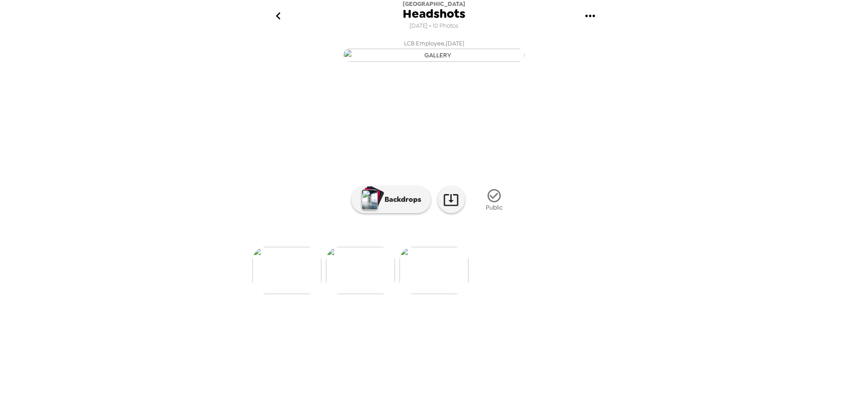 The width and height of the screenshot is (868, 420). What do you see at coordinates (590, 16) in the screenshot?
I see `button: gallery menu` at bounding box center [590, 16].